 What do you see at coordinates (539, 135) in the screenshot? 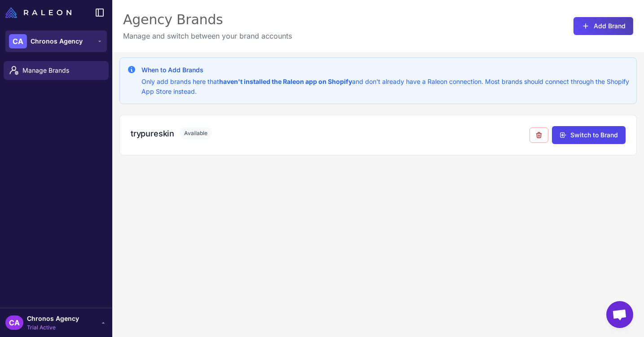
I see `button: Remove from agency` at bounding box center [539, 135].